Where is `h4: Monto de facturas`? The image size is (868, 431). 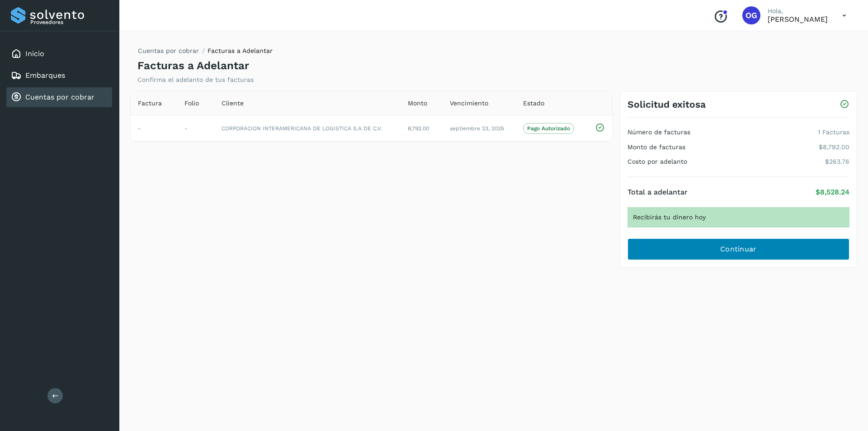 h4: Monto de facturas is located at coordinates (656, 147).